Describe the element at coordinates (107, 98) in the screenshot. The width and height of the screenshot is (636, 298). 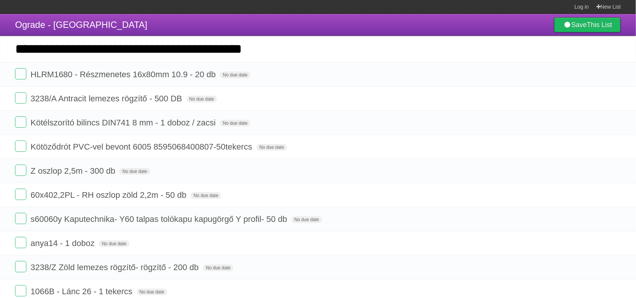
I see `span: 3238/A Antracit lemezes rögzítő - 500 DB` at that location.